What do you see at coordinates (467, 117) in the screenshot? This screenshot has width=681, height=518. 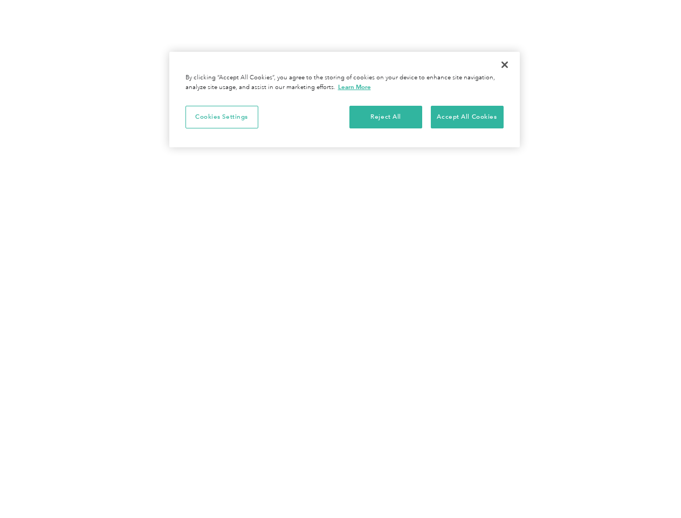 I see `button: Accept All Cookies` at bounding box center [467, 117].